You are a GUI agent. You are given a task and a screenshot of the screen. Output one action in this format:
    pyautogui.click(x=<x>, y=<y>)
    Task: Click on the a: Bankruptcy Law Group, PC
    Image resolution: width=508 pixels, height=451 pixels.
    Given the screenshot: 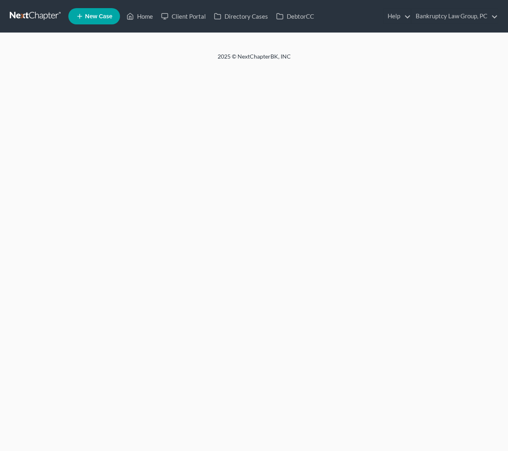 What is the action you would take?
    pyautogui.click(x=455, y=16)
    